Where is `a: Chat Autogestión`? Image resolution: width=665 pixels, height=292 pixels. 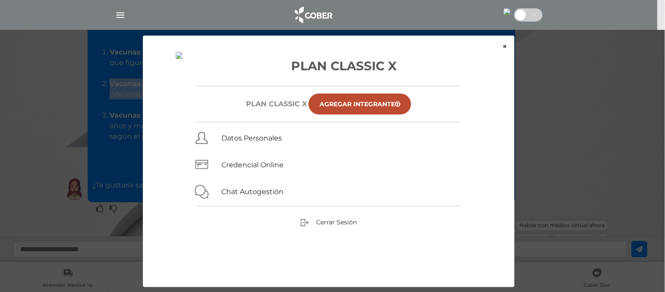
a: Chat Autogestión is located at coordinates (253, 191).